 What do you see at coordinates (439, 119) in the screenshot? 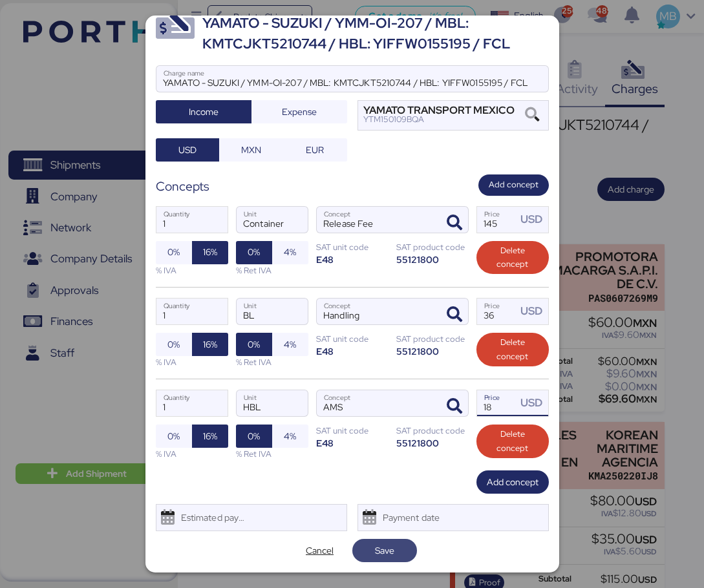
I see `div: YTM150109BQA` at bounding box center [439, 119].